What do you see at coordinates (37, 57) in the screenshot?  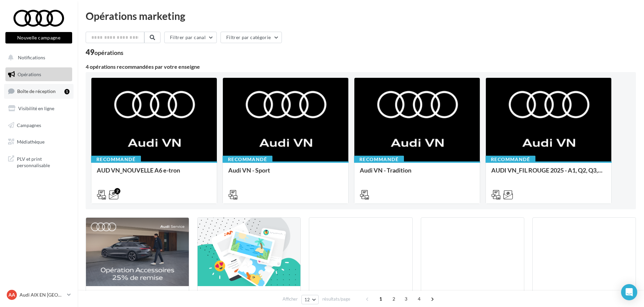 I see `button: Notifications` at bounding box center [37, 57].